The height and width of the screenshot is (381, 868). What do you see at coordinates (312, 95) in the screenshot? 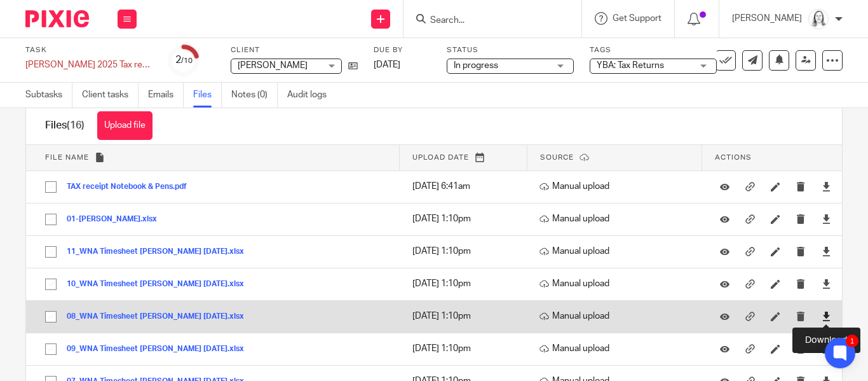
I see `a: Audit logs` at bounding box center [312, 95].